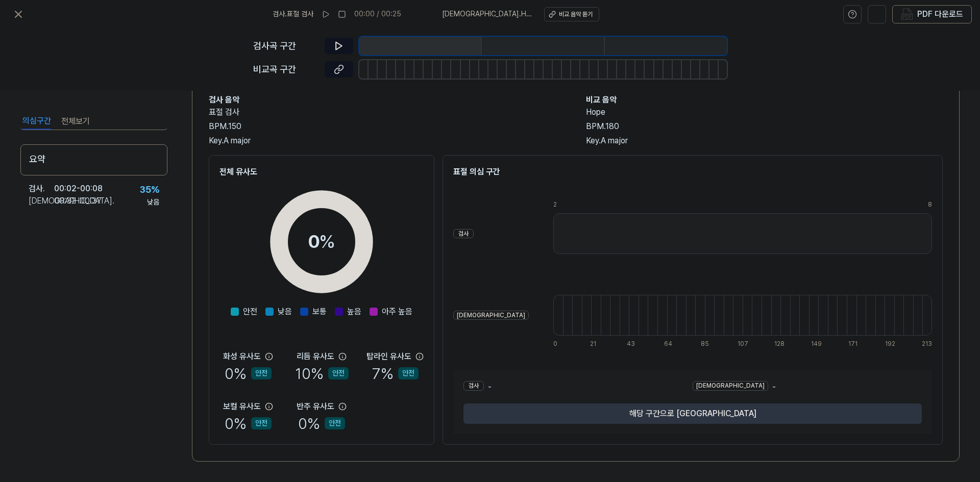 The height and width of the screenshot is (482, 980). What do you see at coordinates (669, 344) in the screenshot?
I see `div: 64` at bounding box center [669, 344].